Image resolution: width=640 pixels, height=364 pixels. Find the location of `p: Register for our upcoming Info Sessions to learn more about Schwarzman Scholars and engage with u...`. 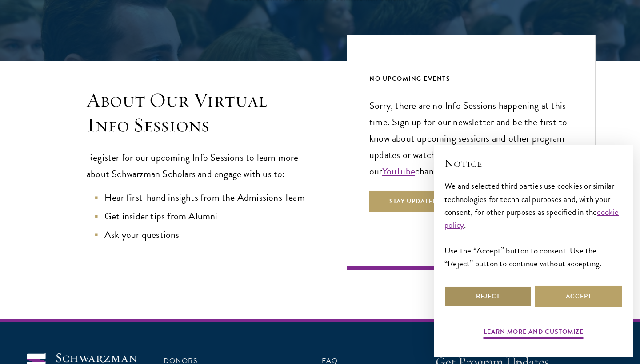

p: Register for our upcoming Info Sessions to learn more about Schwarzman Scholars and engage with u... is located at coordinates (199, 166).